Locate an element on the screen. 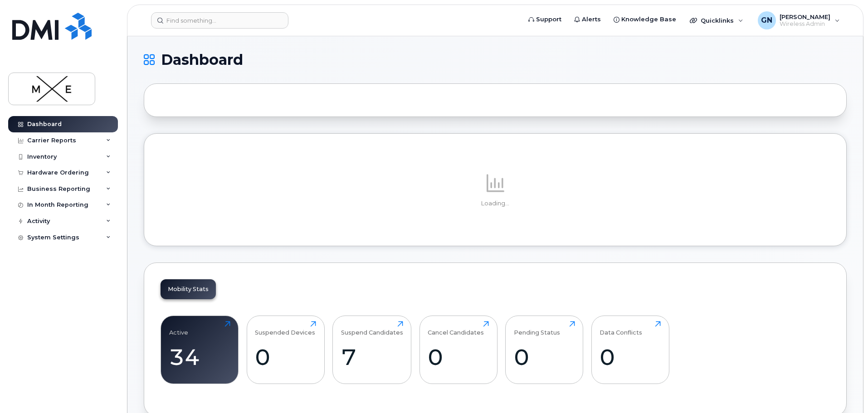  div: Suspended Devices is located at coordinates (285, 328).